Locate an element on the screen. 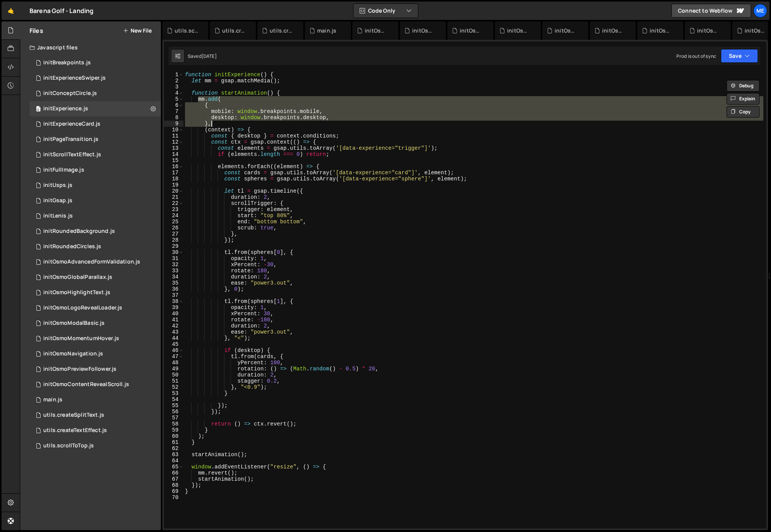 The image size is (771, 532). div: utils.scrollToTop.js is located at coordinates (68, 446).